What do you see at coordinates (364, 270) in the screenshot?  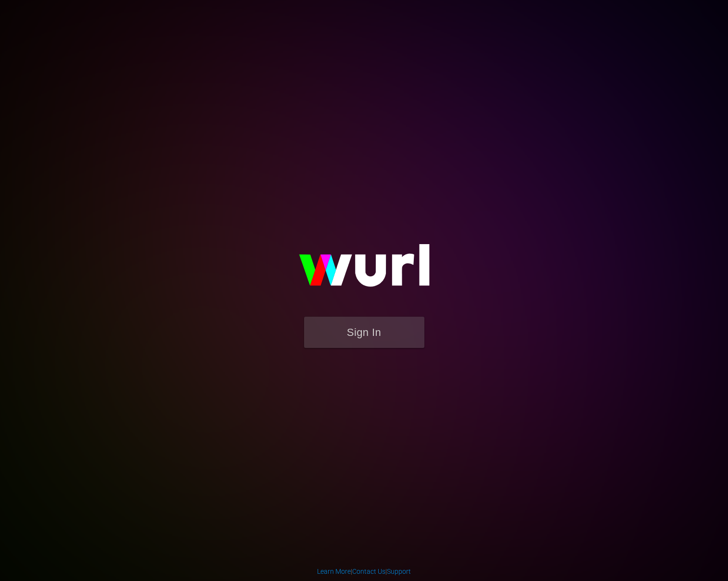 I see `img: wurl-logo-on-black-223613ac3d8ba8fe6dc639794a292ebdb59501304c7dfd60c99c58986ef67473.svg` at bounding box center [364, 270].